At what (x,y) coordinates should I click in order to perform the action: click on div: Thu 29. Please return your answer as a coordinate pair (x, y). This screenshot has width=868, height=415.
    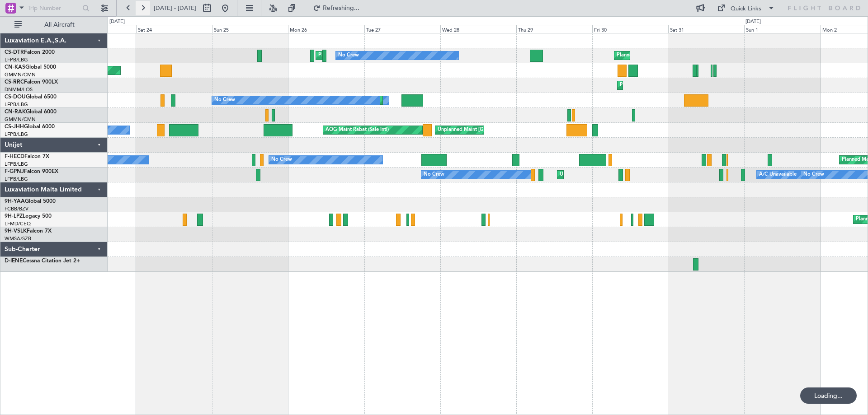
    Looking at the image, I should click on (554, 29).